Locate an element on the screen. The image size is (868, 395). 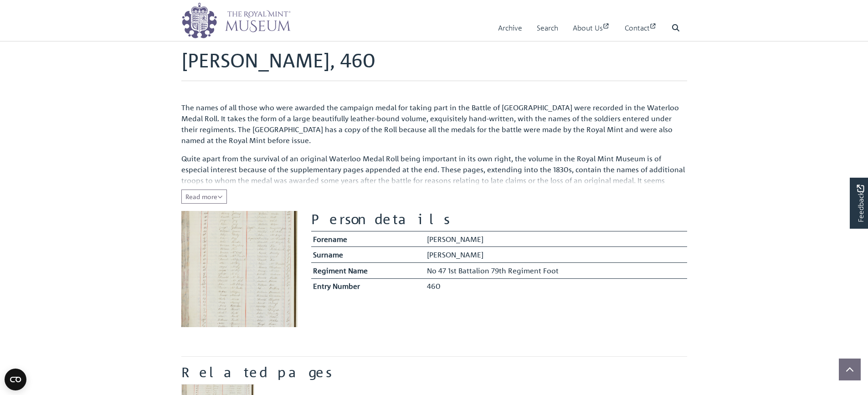
img: McPherson, John, 460 is located at coordinates (239, 269).